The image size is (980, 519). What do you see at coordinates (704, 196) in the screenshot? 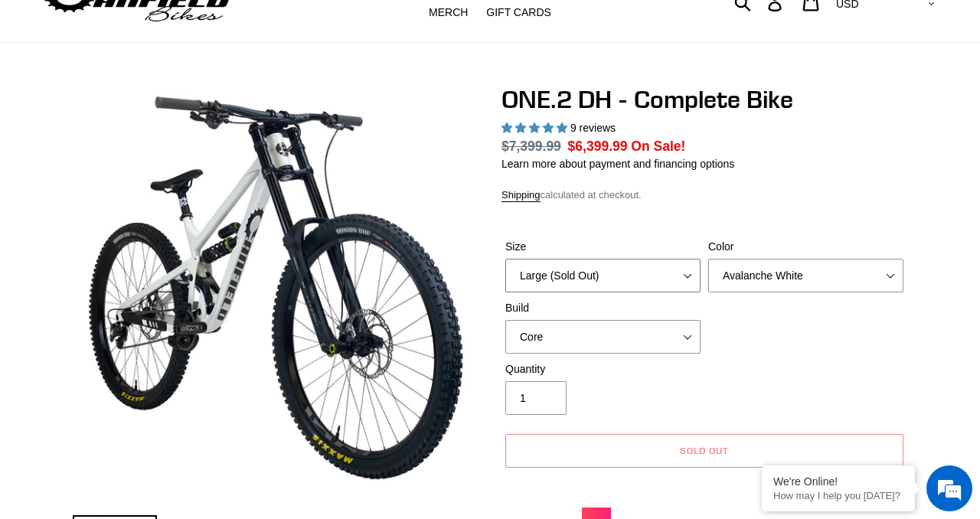
I see `div: calculated at checkout.` at bounding box center [704, 196].